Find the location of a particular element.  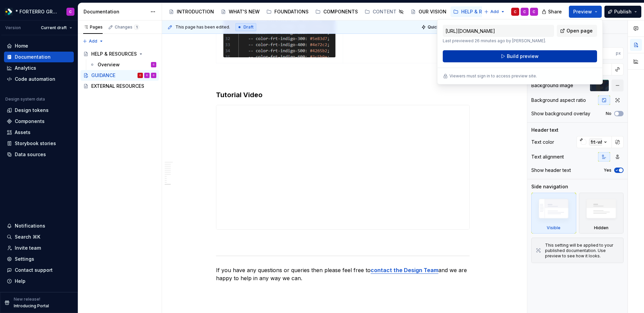

div: Settings is located at coordinates (24, 259).